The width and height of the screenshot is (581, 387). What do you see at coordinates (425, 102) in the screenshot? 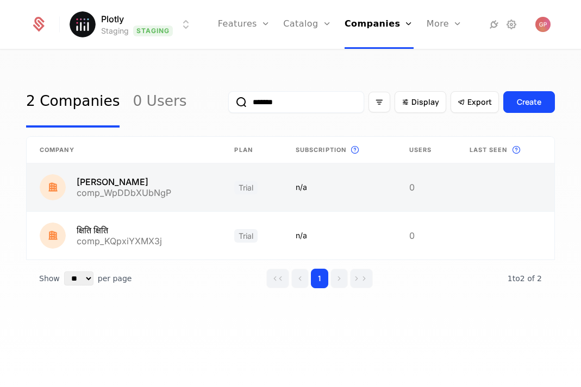
I see `span: Display` at bounding box center [425, 102].